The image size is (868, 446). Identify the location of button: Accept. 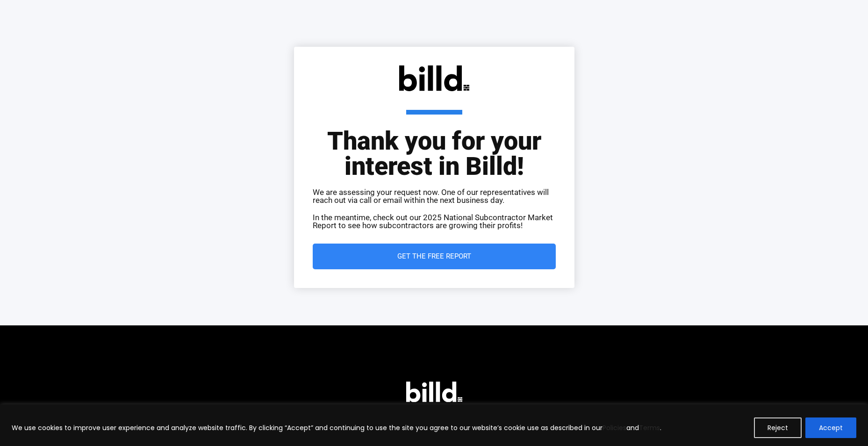
(830, 427).